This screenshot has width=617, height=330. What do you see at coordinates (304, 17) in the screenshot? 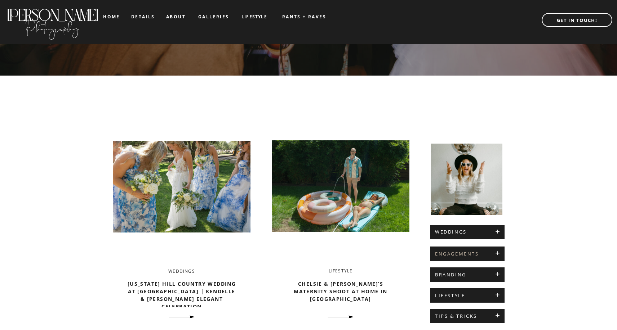
I see `nav: RANTS + RAVES` at bounding box center [304, 17].